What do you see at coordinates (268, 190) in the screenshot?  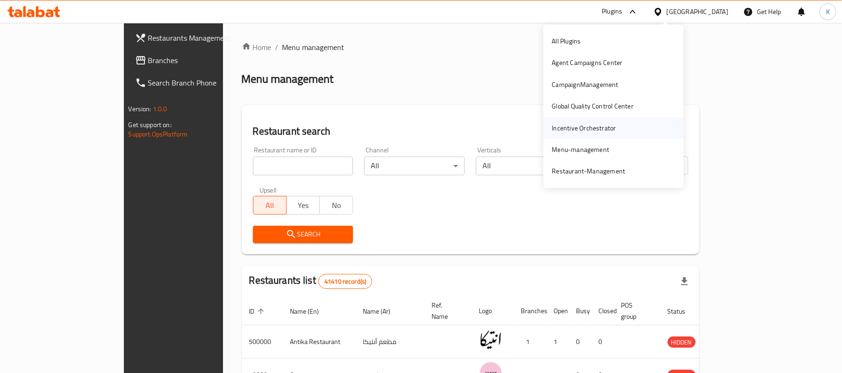 I see `label: Upsell` at bounding box center [268, 190].